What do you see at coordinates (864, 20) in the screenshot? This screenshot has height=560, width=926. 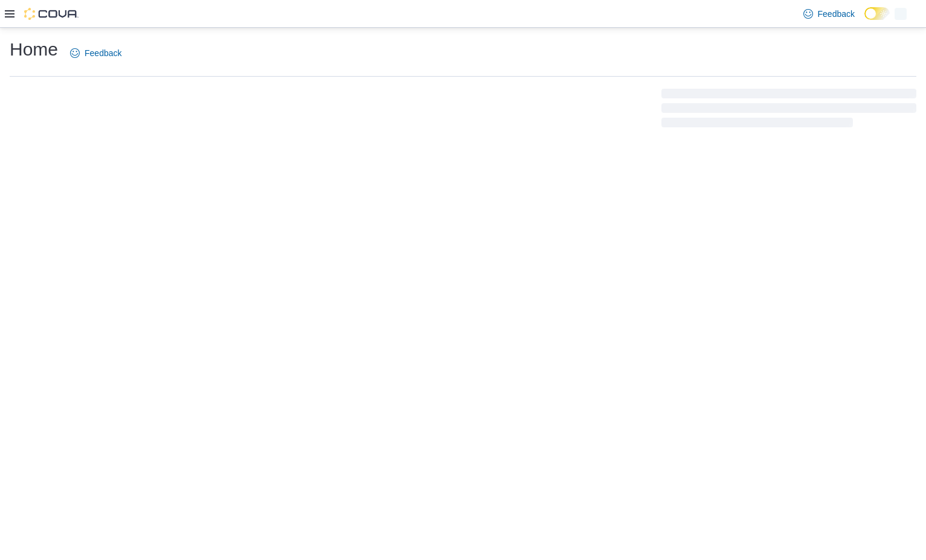 I see `span: Dark Mode` at bounding box center [864, 20].